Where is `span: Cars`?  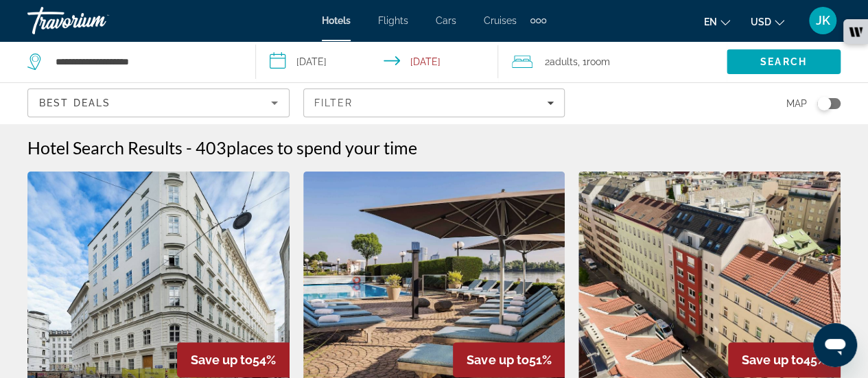
span: Cars is located at coordinates (446, 21).